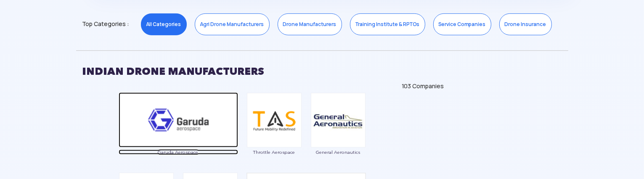 The image size is (644, 179). I want to click on span: Throttle Aerospace, so click(274, 152).